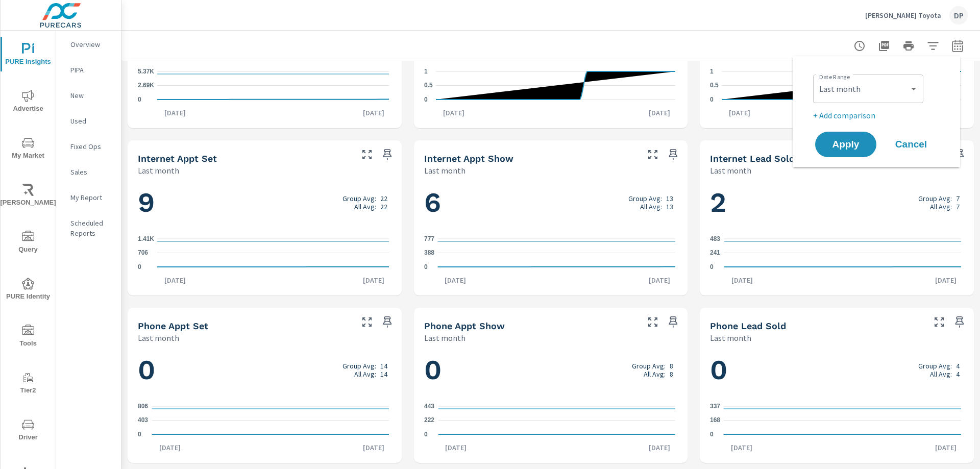 Image resolution: width=980 pixels, height=469 pixels. I want to click on div: Overview, so click(88, 45).